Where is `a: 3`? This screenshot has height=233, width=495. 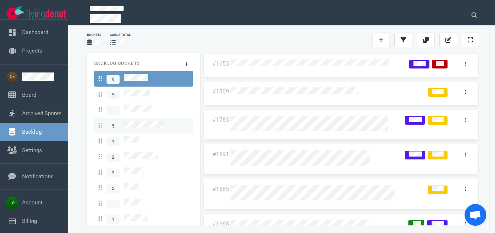 a: 3 is located at coordinates (144, 172).